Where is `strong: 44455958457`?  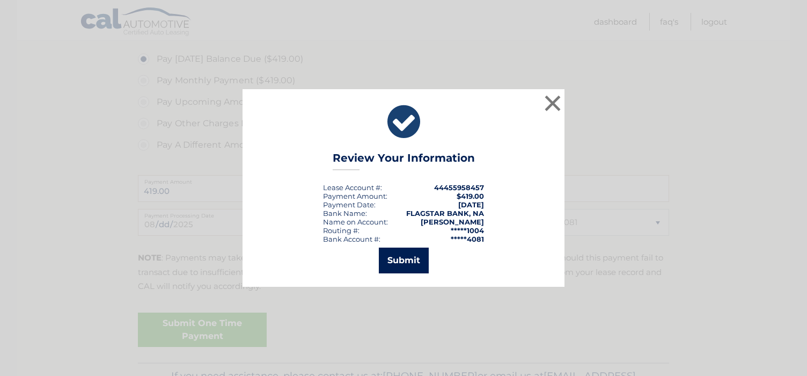 strong: 44455958457 is located at coordinates (459, 187).